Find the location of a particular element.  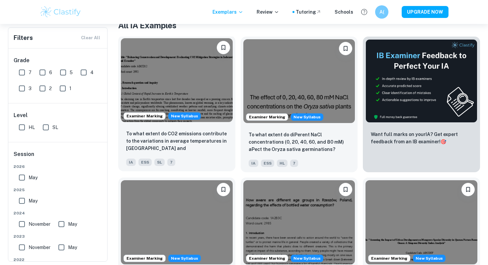

h6: Level is located at coordinates (58, 115).